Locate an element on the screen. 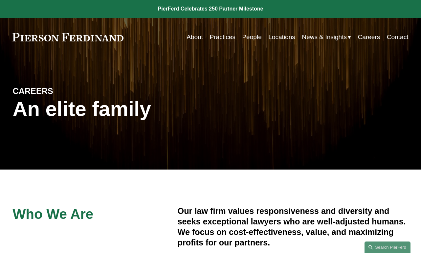 The image size is (421, 253). h4: CAREERS is located at coordinates (62, 91).